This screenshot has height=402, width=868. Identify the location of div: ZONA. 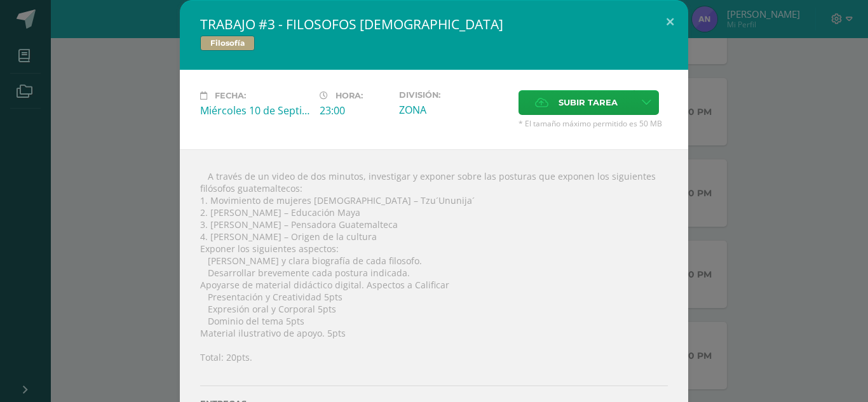
(454, 110).